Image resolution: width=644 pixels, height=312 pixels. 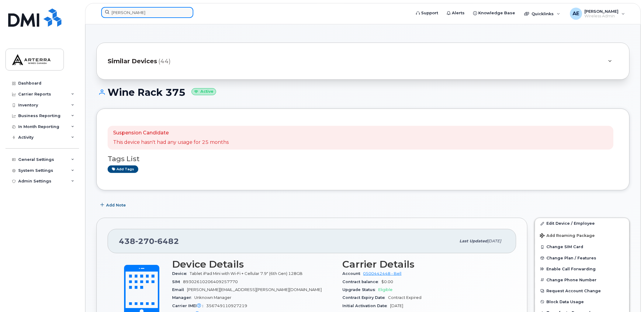 I want to click on span: (44), so click(x=164, y=61).